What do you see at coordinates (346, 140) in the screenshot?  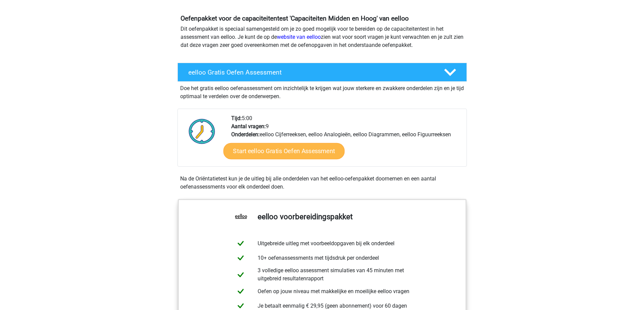 I see `div: 5:00 9 eelloo Cijferreeksen, eelloo Analogieën, eelloo Diagrammen, eelloo Figuurreeksen` at bounding box center [346, 140].